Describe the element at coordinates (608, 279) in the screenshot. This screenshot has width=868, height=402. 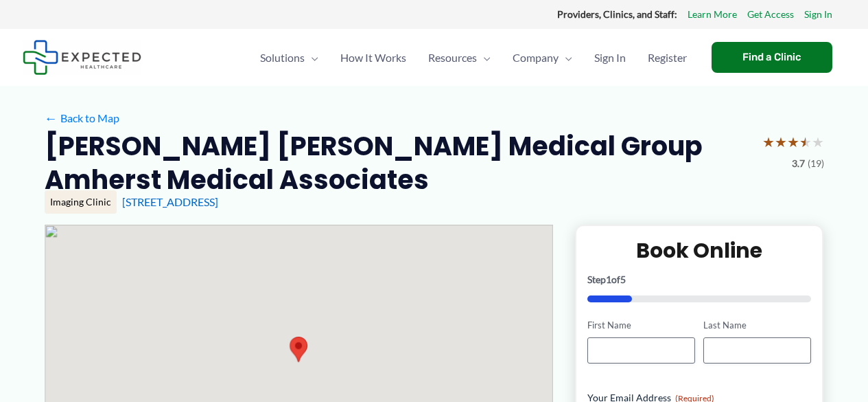
I see `span: 1` at that location.